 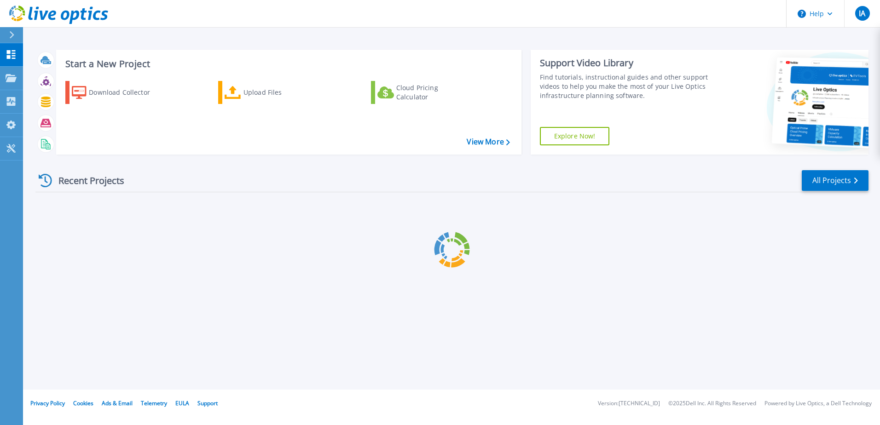 I want to click on a: Privacy Policy, so click(x=47, y=403).